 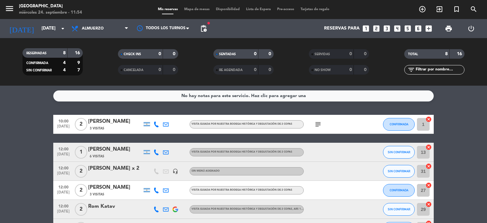 What do you see at coordinates (423, 9) in the screenshot?
I see `i: add_circle_outline` at bounding box center [423, 9].